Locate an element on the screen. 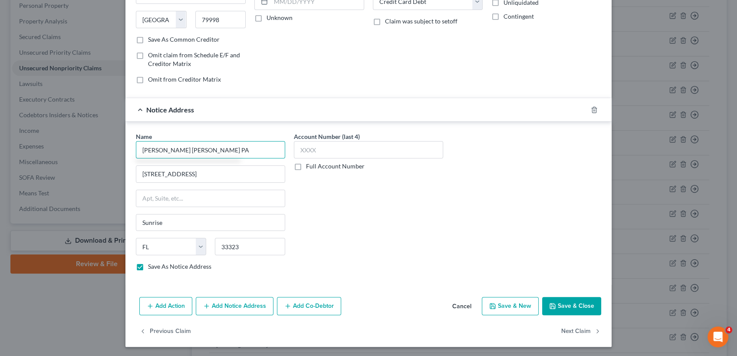 This screenshot has height=356, width=737. span: Contingent is located at coordinates (519, 16).